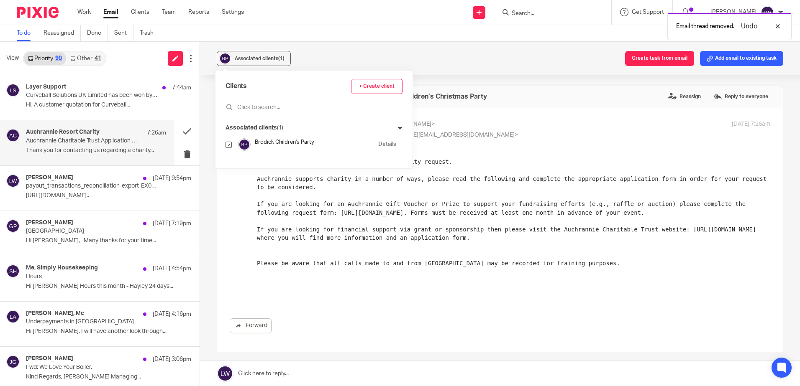 The image size is (800, 386). What do you see at coordinates (63, 132) in the screenshot?
I see `h4: Auchrannie Resort Charity` at bounding box center [63, 132].